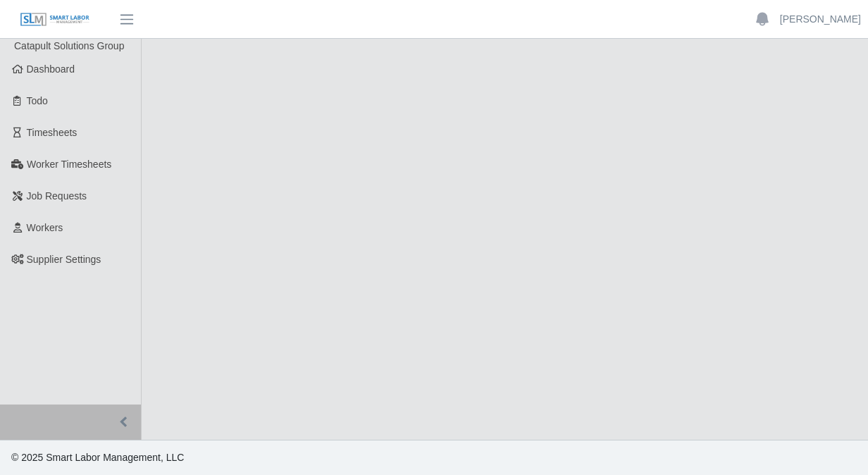 Image resolution: width=868 pixels, height=475 pixels. Describe the element at coordinates (45, 228) in the screenshot. I see `span: Workers` at that location.